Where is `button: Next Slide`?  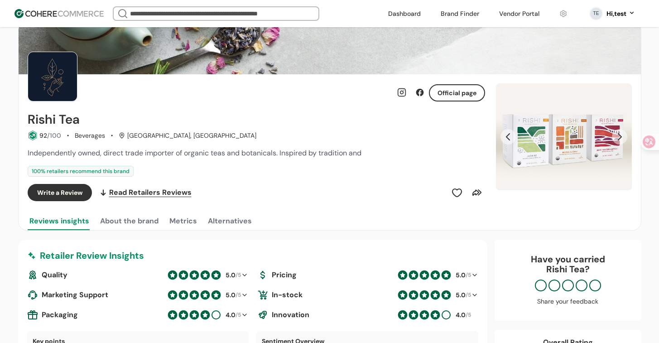
button: Next Slide is located at coordinates (620, 137).